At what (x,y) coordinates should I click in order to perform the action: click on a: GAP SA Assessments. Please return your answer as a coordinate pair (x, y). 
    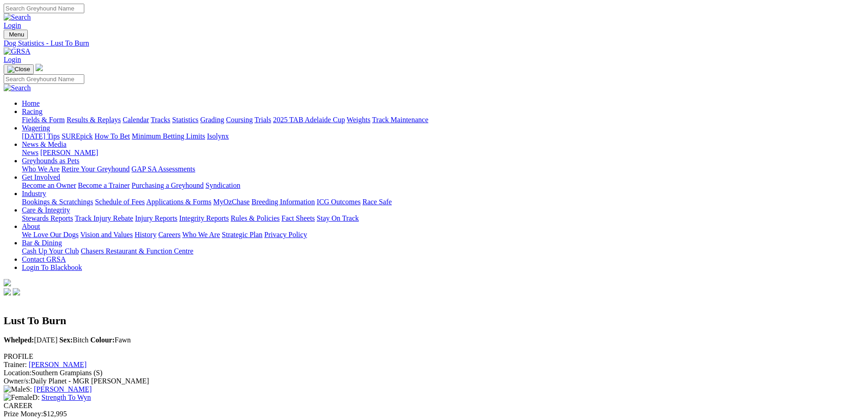
    Looking at the image, I should click on (164, 169).